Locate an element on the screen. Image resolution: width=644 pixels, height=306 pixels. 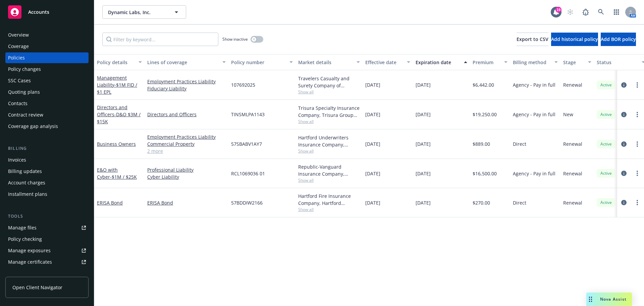
span: Add BOR policy is located at coordinates (618, 39).